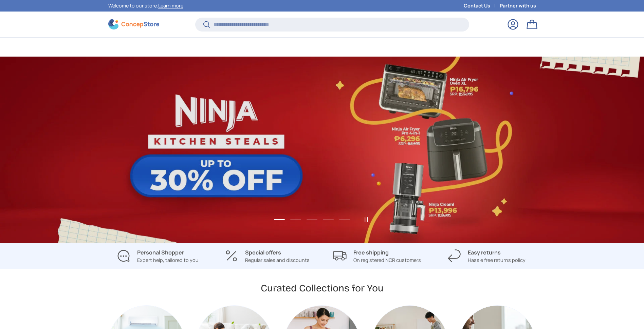 This screenshot has width=644, height=329. Describe the element at coordinates (484, 253) in the screenshot. I see `strong: Easy returns` at that location.